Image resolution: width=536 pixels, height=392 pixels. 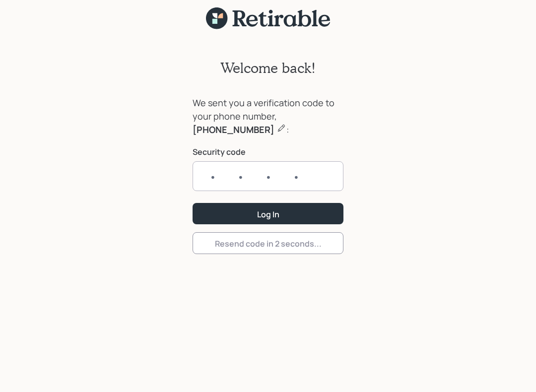 I want to click on button: Log In, so click(x=268, y=213).